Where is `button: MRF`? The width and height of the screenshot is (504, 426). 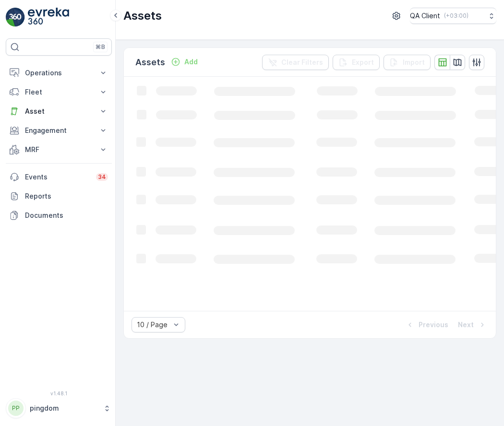 button: MRF is located at coordinates (58, 150).